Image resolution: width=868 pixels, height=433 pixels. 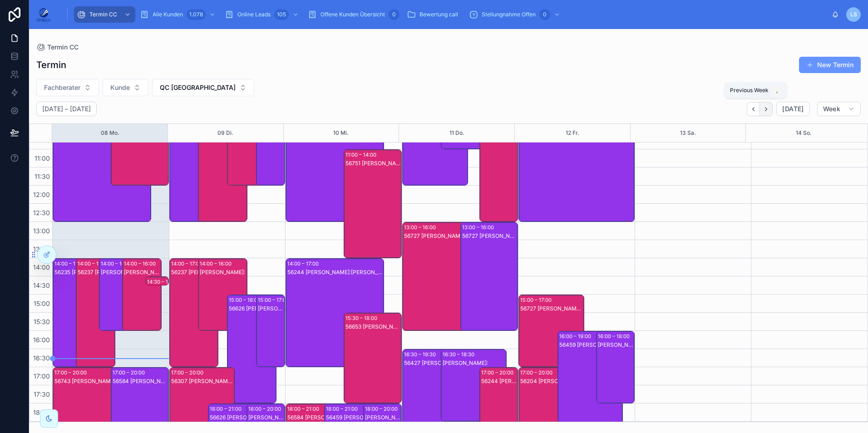 What do you see at coordinates (42, 321) in the screenshot?
I see `span: 15:30` at bounding box center [42, 321].